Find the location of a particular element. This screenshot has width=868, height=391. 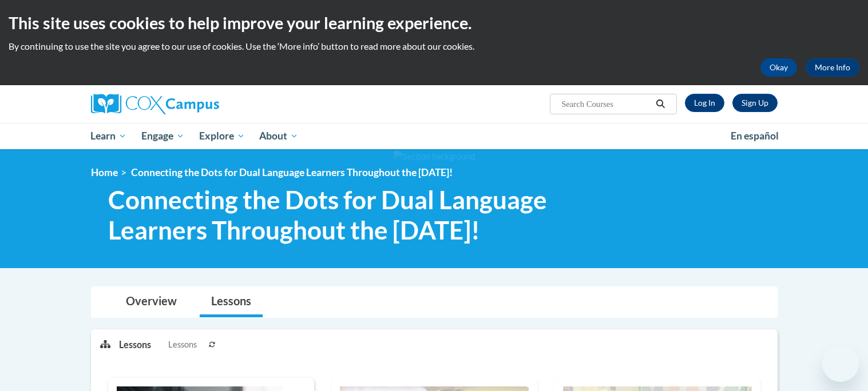

p: By continuing to use the site you agree to our use of cookies. Use the ‘More info’ button to read... is located at coordinates (434, 47).